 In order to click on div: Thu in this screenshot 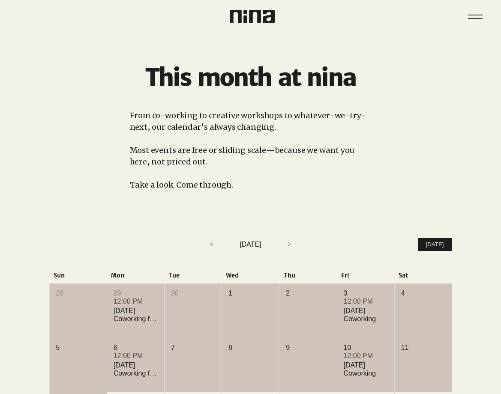, I will do `click(308, 276)`.